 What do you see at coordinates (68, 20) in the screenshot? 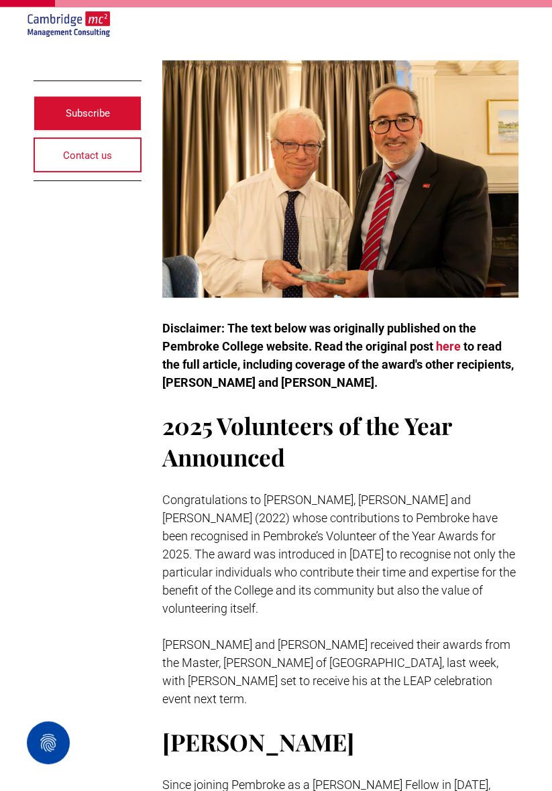
I see `a: Tim Passingham Honoured As a Volunteer of the Year By Pembroke College` at bounding box center [68, 20].